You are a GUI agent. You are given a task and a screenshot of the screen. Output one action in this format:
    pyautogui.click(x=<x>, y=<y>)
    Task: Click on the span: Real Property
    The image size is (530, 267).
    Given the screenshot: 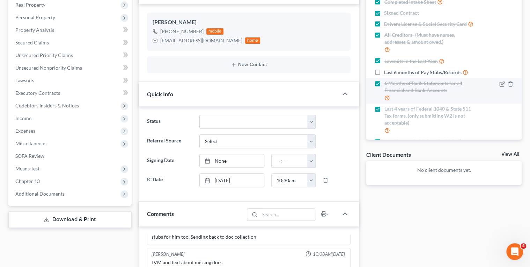 What is the action you would take?
    pyautogui.click(x=30, y=5)
    